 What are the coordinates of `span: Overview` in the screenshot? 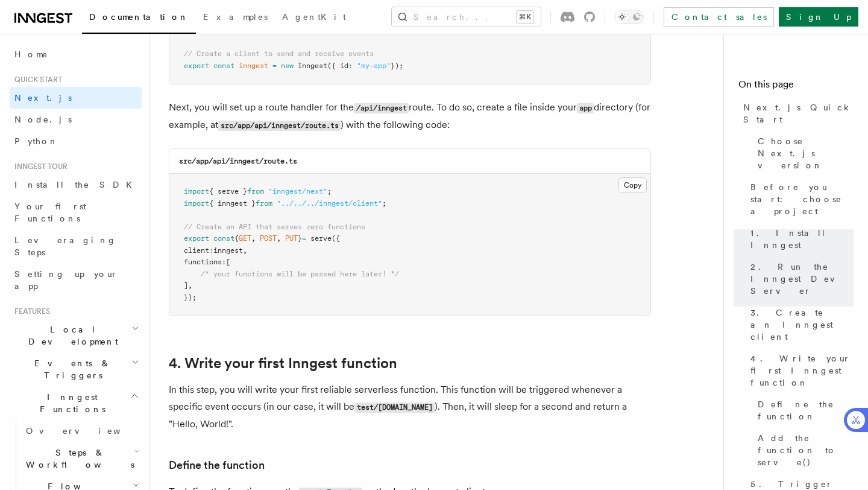 It's located at (88, 431).